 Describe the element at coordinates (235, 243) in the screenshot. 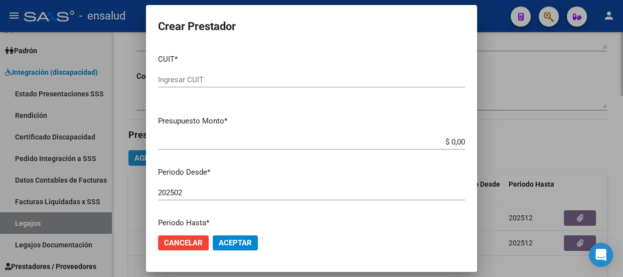

I see `span: Aceptar` at that location.